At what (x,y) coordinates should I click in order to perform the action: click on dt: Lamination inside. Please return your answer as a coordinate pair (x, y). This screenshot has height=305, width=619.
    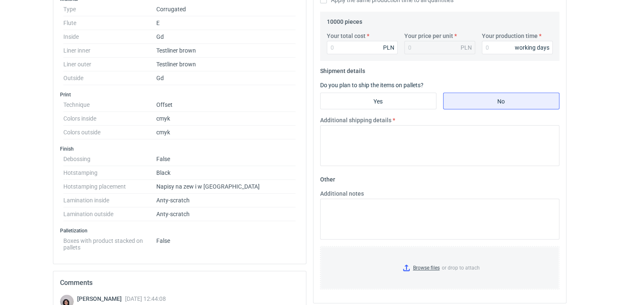
    Looking at the image, I should click on (110, 200).